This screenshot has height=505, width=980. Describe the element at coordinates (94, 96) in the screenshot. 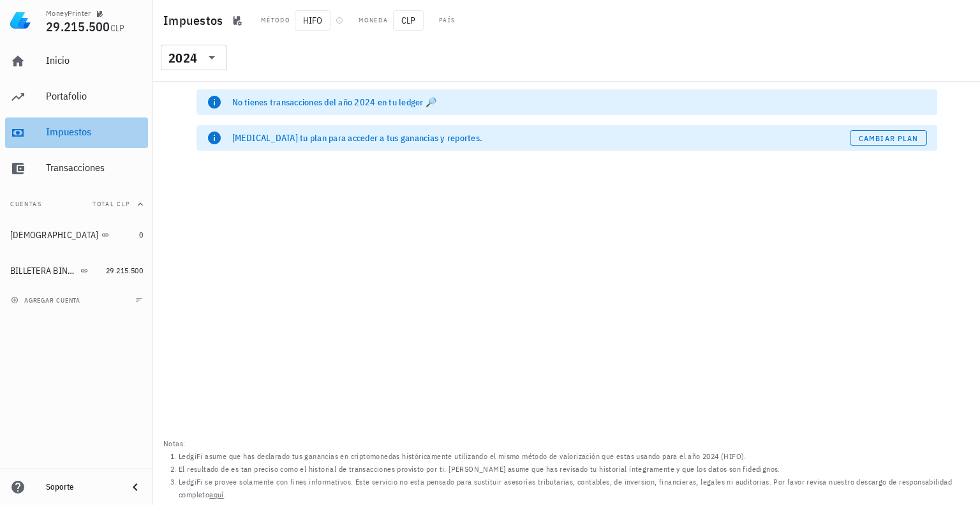

I see `div: Portafolio` at that location.